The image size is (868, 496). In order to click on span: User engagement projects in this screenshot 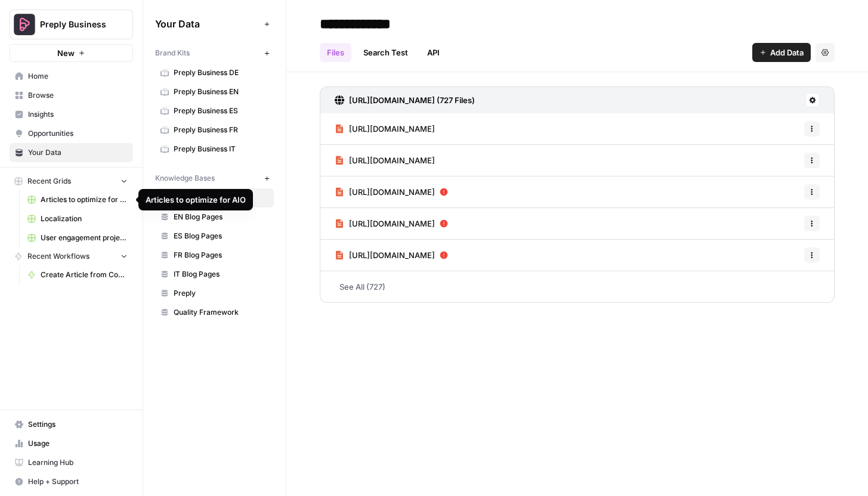, I will do `click(84, 238)`.